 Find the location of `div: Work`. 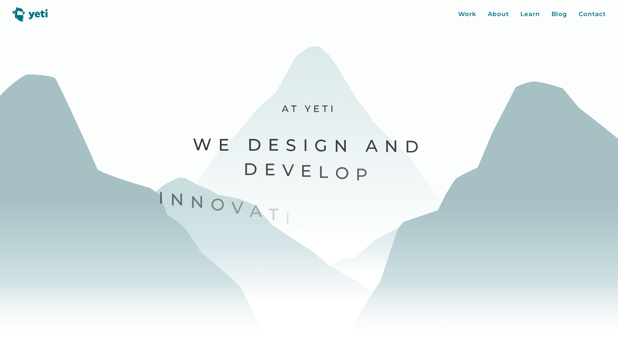

div: Work is located at coordinates (467, 14).